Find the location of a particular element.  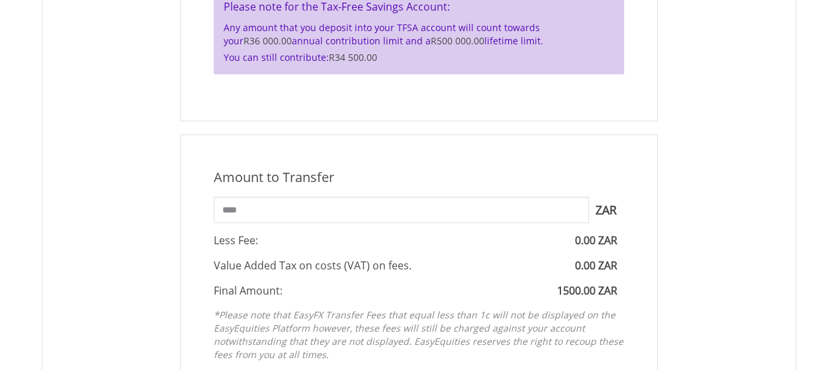

span: 1500.00 ZAR is located at coordinates (587, 290).